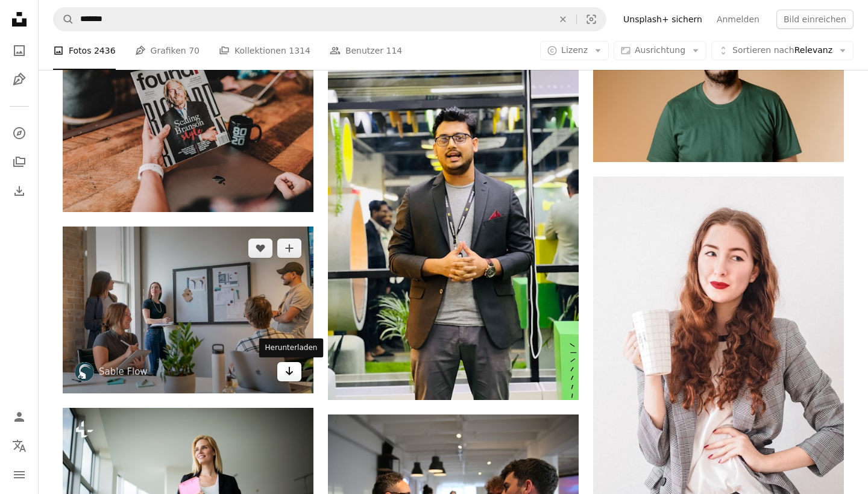  I want to click on a: Anmelden, so click(738, 19).